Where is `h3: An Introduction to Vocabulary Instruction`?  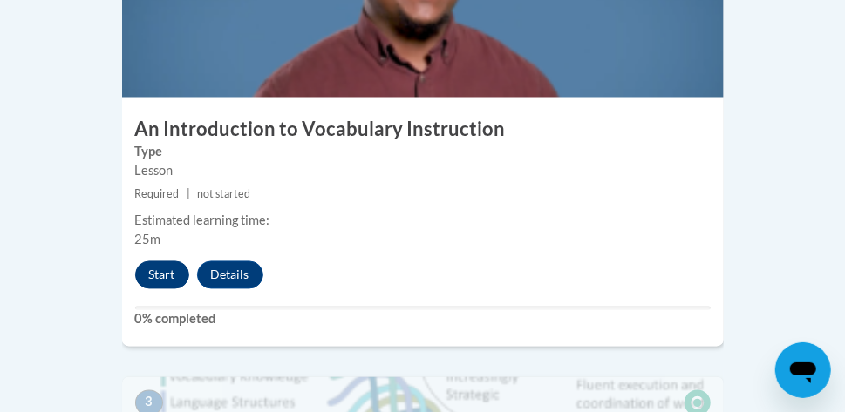
h3: An Introduction to Vocabulary Instruction is located at coordinates (423, 130).